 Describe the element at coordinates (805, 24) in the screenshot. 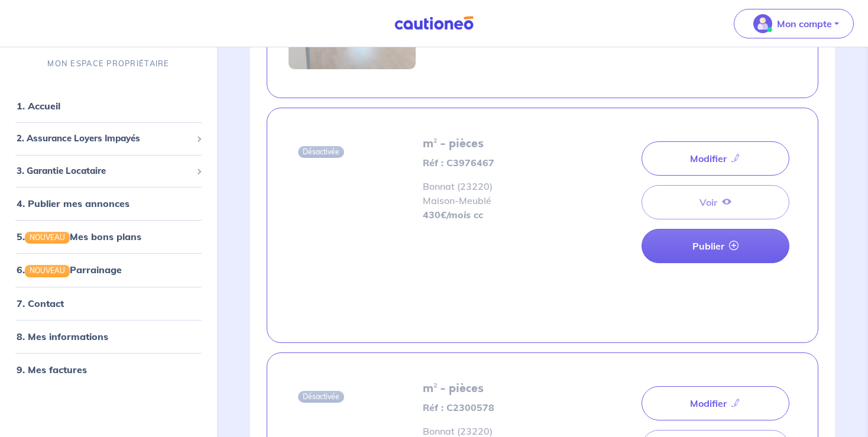

I see `p: Mon compte` at that location.